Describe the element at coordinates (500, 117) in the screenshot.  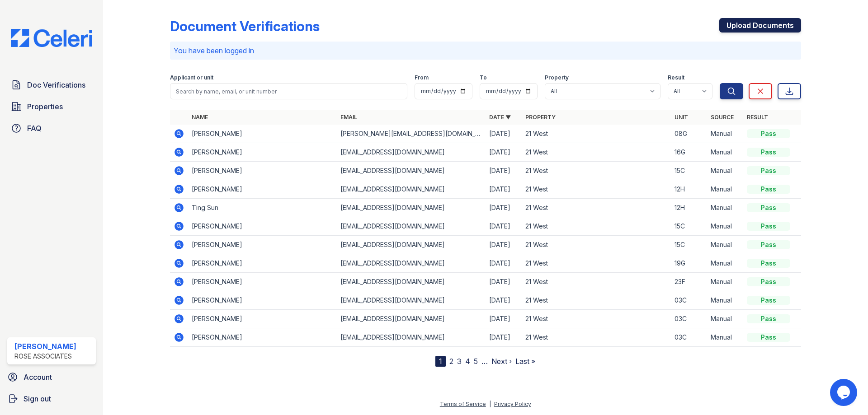
I see `a: Date ▼` at that location.